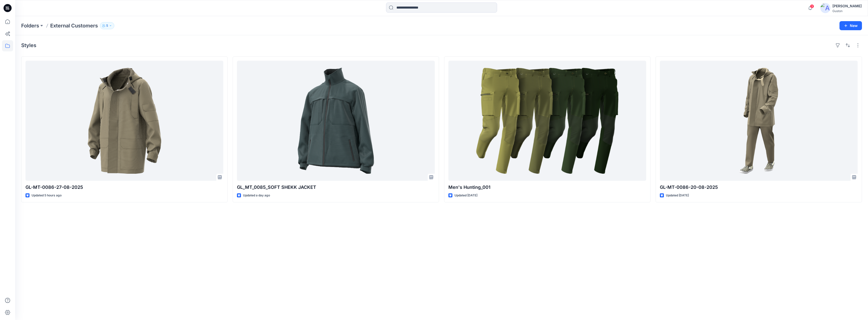  Describe the element at coordinates (30, 26) in the screenshot. I see `p: Folders` at that location.